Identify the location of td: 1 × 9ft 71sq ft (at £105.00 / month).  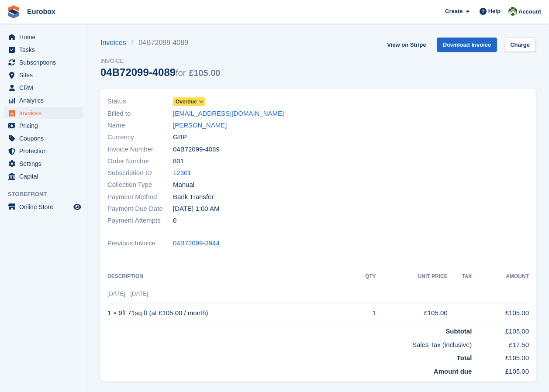
(228, 313).